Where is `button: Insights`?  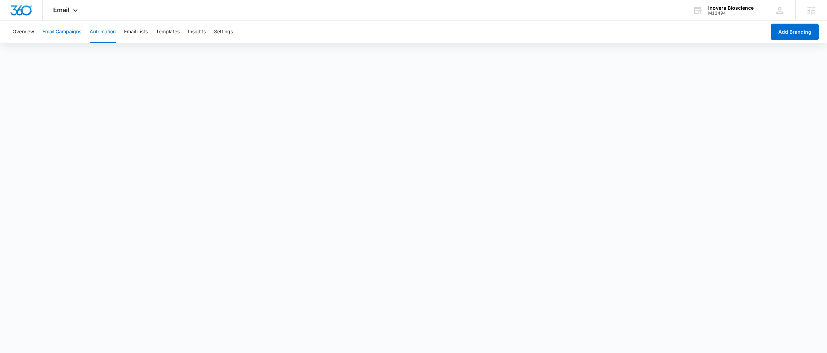
button: Insights is located at coordinates (197, 32).